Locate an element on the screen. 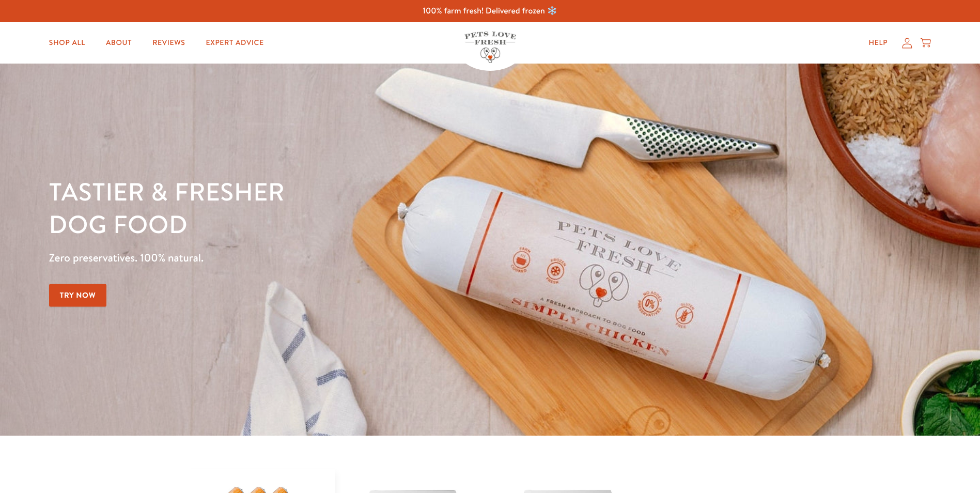  p: Zero preservatives. 100% natural. is located at coordinates (343, 258).